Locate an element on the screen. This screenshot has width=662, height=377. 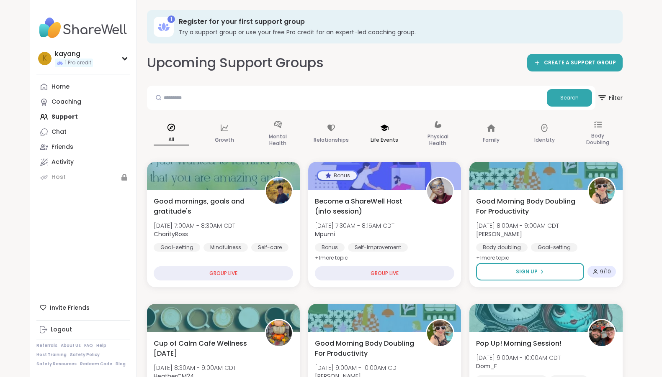
p: Mental Health is located at coordinates (277, 140).